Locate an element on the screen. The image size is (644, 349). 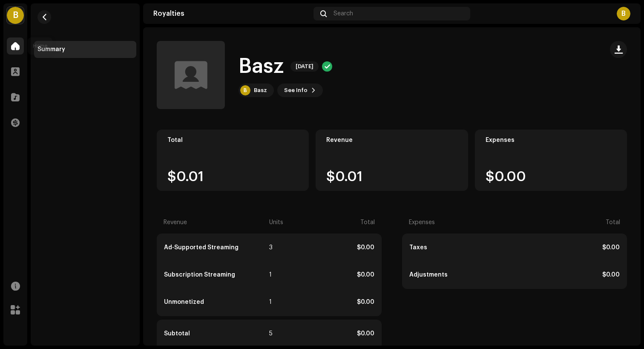
re-o-card-value: Expenses is located at coordinates (551, 160).